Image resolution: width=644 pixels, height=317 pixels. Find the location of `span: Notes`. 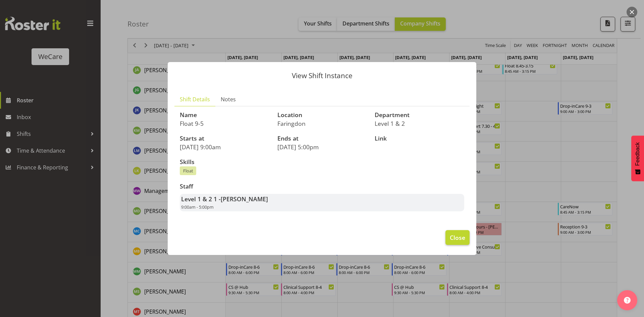

span: Notes is located at coordinates (228, 99).